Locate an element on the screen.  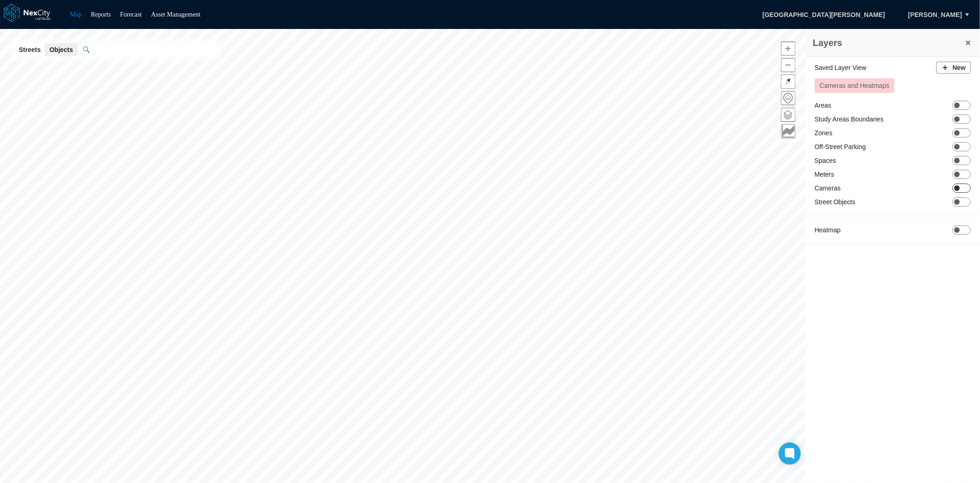
label: Areas is located at coordinates (823, 106).